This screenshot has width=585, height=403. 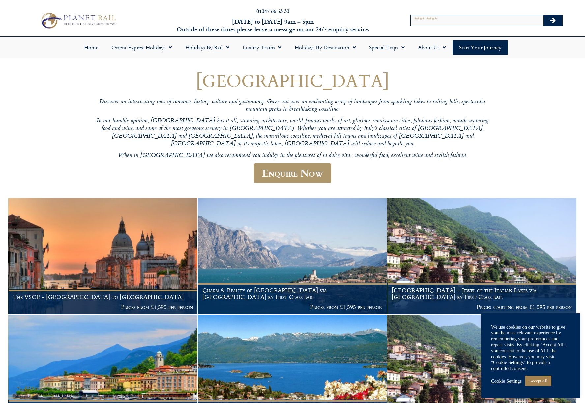 I want to click on nav: Menu, so click(x=292, y=47).